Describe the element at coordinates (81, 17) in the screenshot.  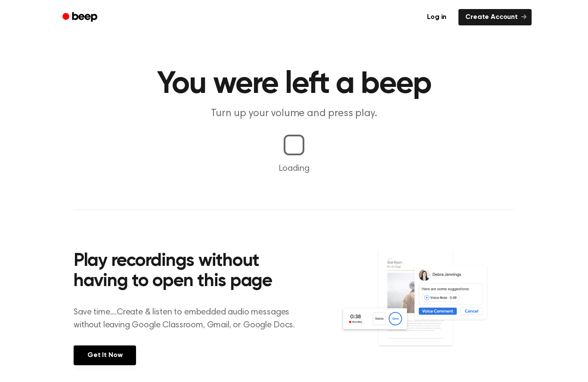
I see `a: Beep` at that location.